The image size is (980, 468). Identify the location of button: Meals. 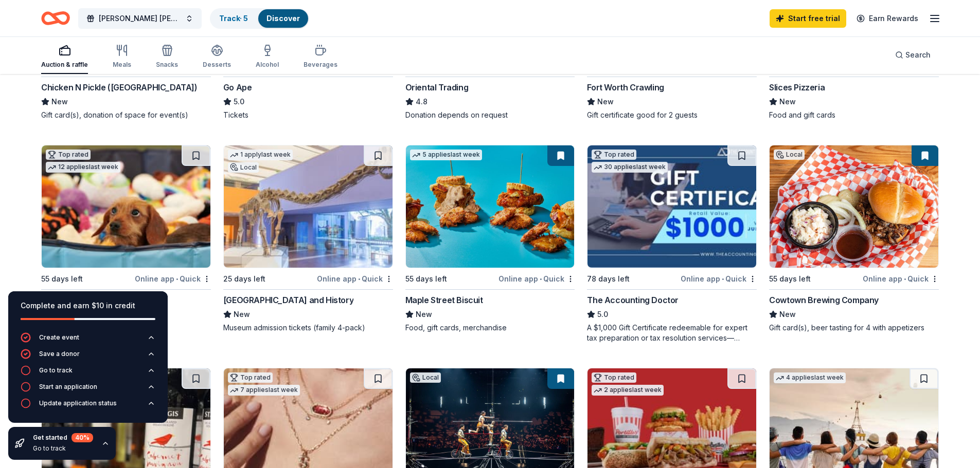
(122, 57).